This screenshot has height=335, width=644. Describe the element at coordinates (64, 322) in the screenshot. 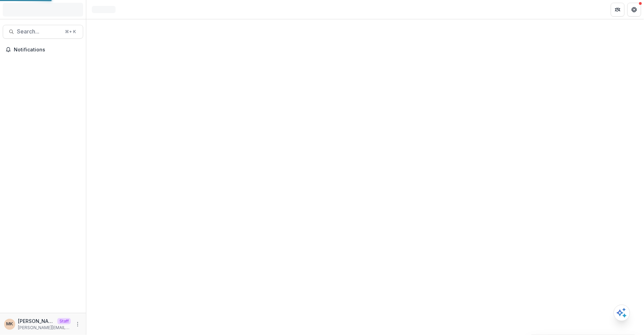

I see `p: Staff` at that location.